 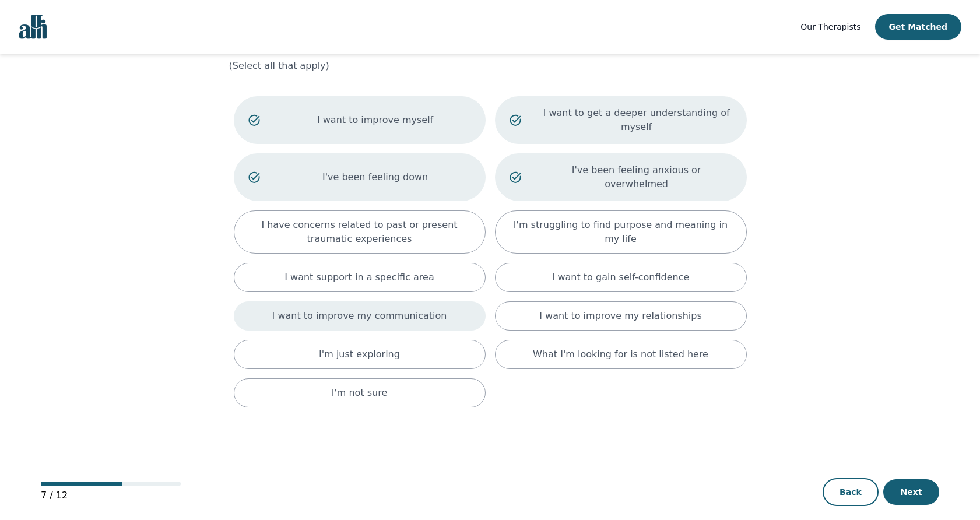 I want to click on a: Our Therapists, so click(x=831, y=27).